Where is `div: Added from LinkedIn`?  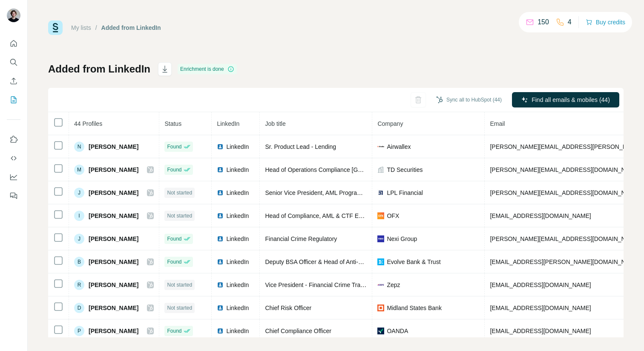 div: Added from LinkedIn is located at coordinates (131, 27).